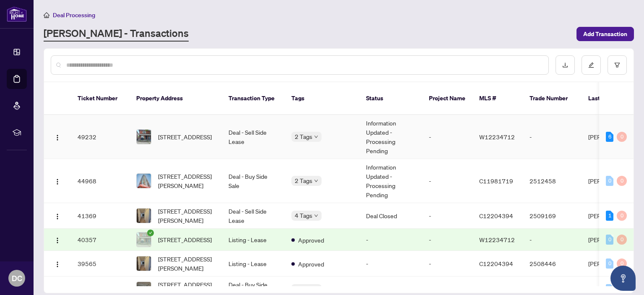 The width and height of the screenshot is (644, 295). I want to click on td: 2509169, so click(552, 216).